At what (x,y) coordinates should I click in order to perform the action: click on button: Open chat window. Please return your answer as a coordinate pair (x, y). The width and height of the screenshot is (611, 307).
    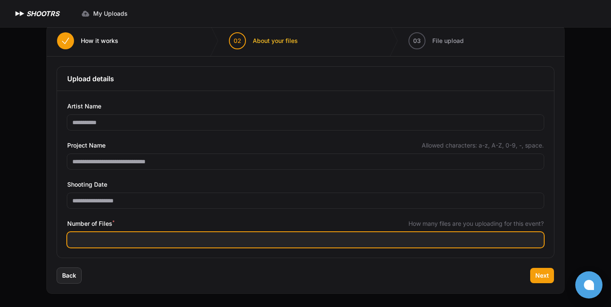
    Looking at the image, I should click on (589, 285).